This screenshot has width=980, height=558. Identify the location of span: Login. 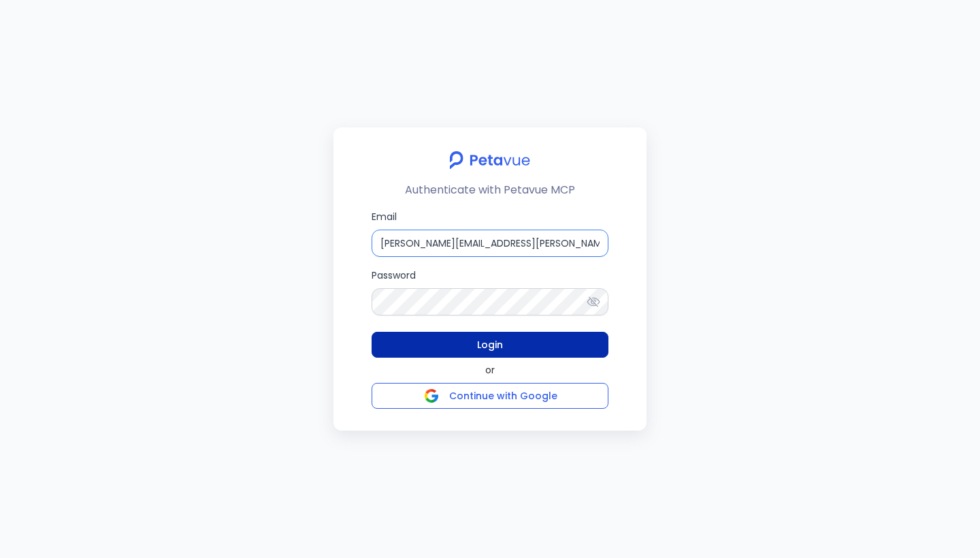
(490, 344).